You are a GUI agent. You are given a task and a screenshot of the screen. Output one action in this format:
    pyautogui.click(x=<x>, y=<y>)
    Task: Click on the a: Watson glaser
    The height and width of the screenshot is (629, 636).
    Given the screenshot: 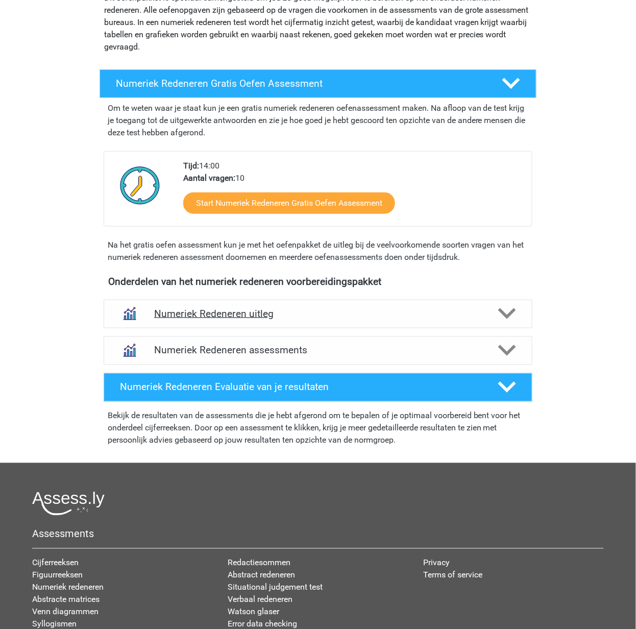 What is the action you would take?
    pyautogui.click(x=253, y=612)
    